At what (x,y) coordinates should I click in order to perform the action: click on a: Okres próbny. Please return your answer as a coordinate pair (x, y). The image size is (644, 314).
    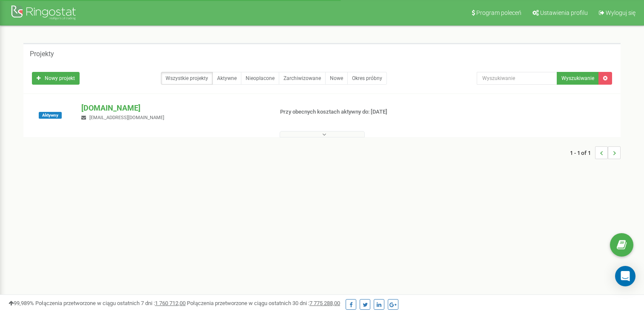
    Looking at the image, I should click on (367, 78).